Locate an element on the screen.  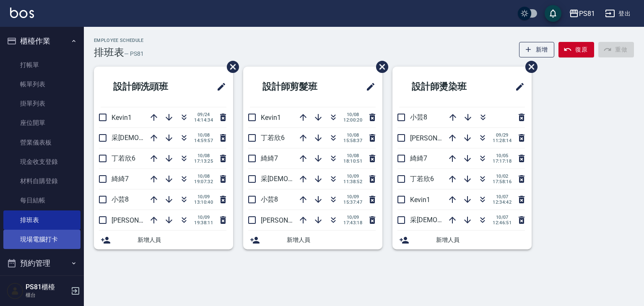
a: 座位開單 is located at coordinates (42, 123).